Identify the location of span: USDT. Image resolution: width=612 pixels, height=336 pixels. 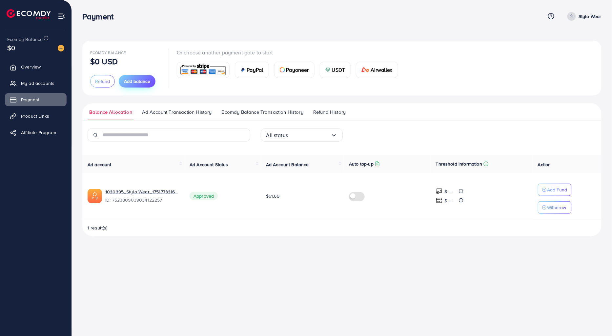
(339, 70).